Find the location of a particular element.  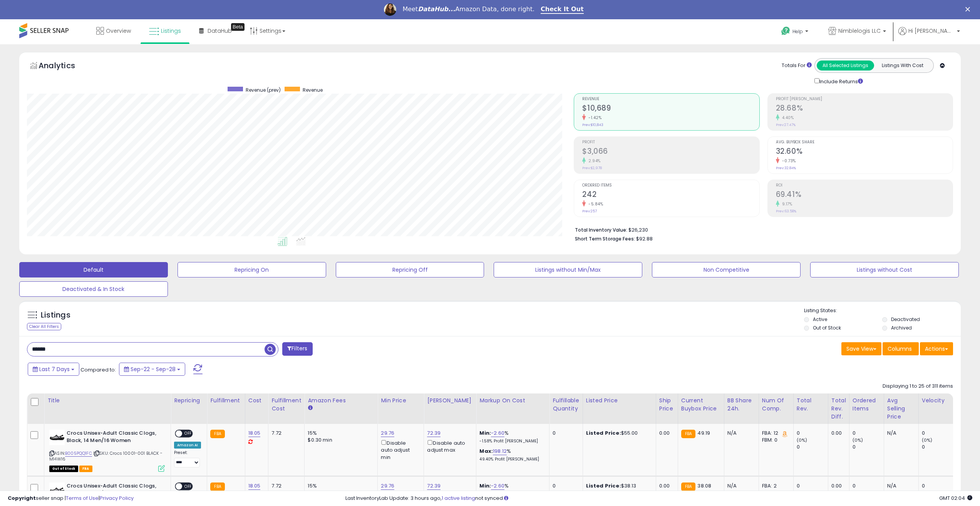

div: Fulfillment Cost is located at coordinates (286, 404).